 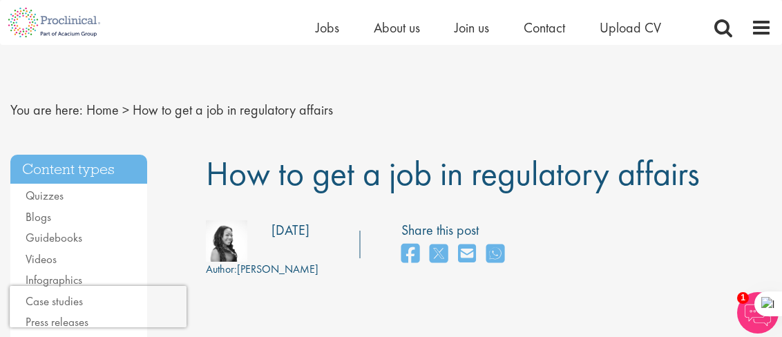 What do you see at coordinates (456, 230) in the screenshot?
I see `label: Share this post` at bounding box center [456, 230].